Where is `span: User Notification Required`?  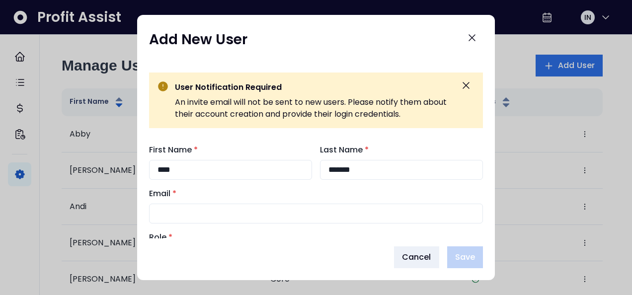
span: User Notification Required is located at coordinates (228, 87).